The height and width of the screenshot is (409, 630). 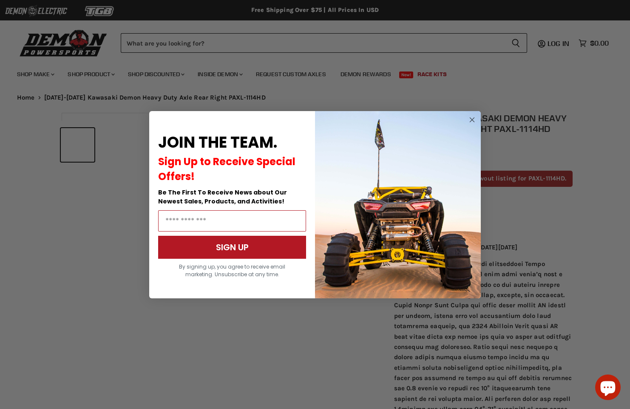 What do you see at coordinates (232, 221) in the screenshot?
I see `input: Email Address` at bounding box center [232, 221].